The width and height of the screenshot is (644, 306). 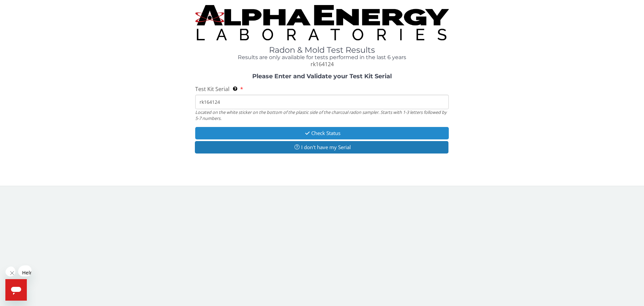 What do you see at coordinates (322, 64) in the screenshot?
I see `span: rk164124` at bounding box center [322, 64].